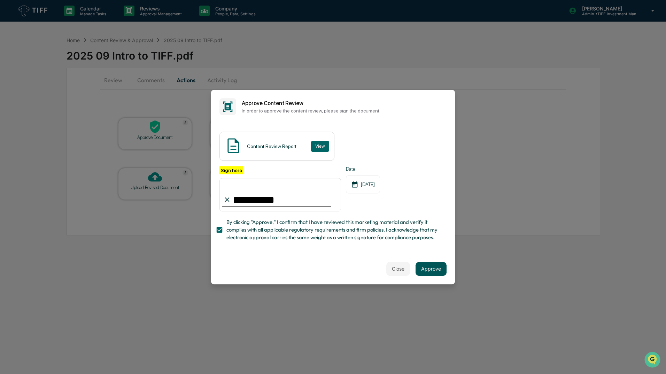 Image resolution: width=666 pixels, height=374 pixels. What do you see at coordinates (69, 57) in the screenshot?
I see `div: Start new chat` at bounding box center [69, 57].